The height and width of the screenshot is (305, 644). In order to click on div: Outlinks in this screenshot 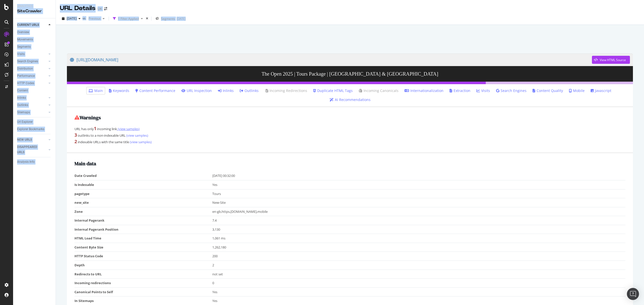, I will do `click(23, 105)`.